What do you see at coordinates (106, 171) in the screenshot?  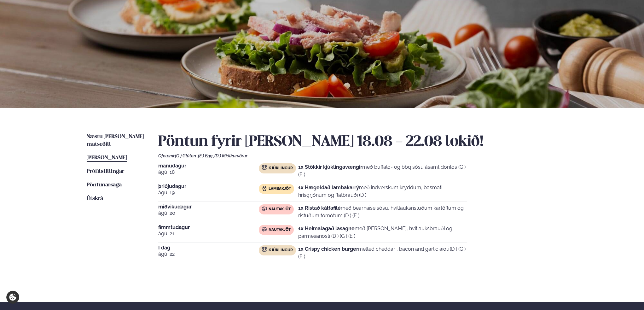 I see `a: Prófílstillingar` at bounding box center [106, 171].